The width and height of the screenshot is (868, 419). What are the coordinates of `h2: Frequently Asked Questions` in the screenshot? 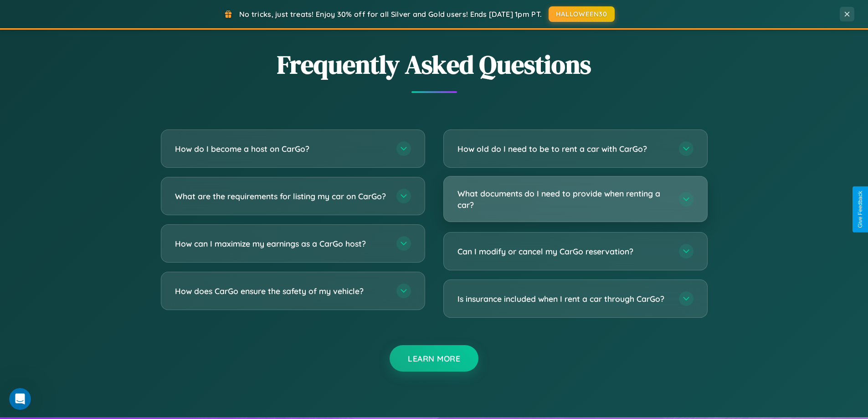 It's located at (434, 64).